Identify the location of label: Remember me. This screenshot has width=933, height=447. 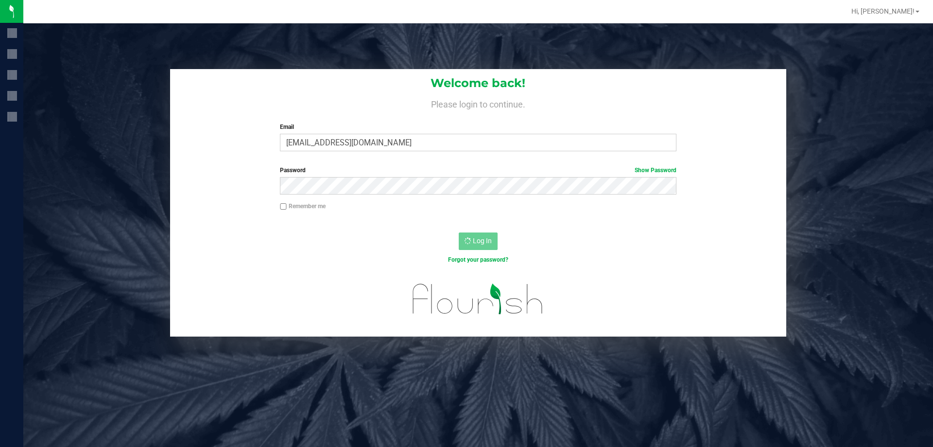
(303, 206).